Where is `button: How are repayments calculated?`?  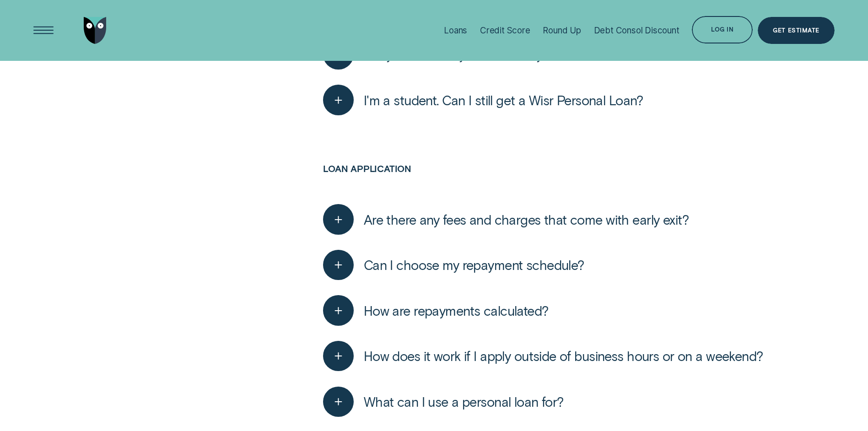
button: How are repayments calculated? is located at coordinates (436, 310).